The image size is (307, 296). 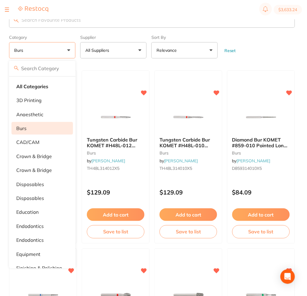 I want to click on button: $3,633.24, so click(x=288, y=10).